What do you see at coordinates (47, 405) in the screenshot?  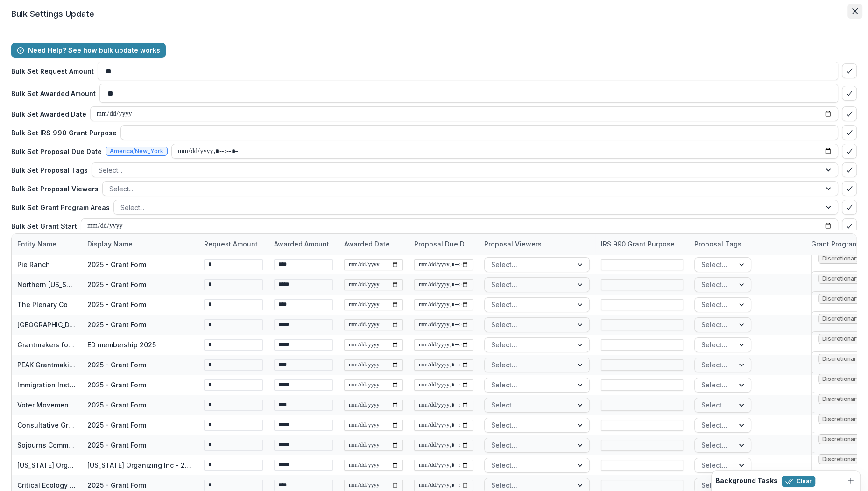 I see `div: Voter Movement Project (project of Tides Foundation)` at bounding box center [47, 405].